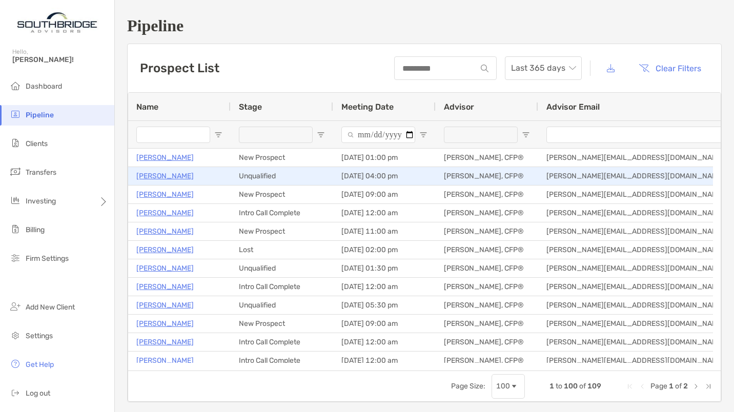  Describe the element at coordinates (594, 386) in the screenshot. I see `span: 109` at that location.